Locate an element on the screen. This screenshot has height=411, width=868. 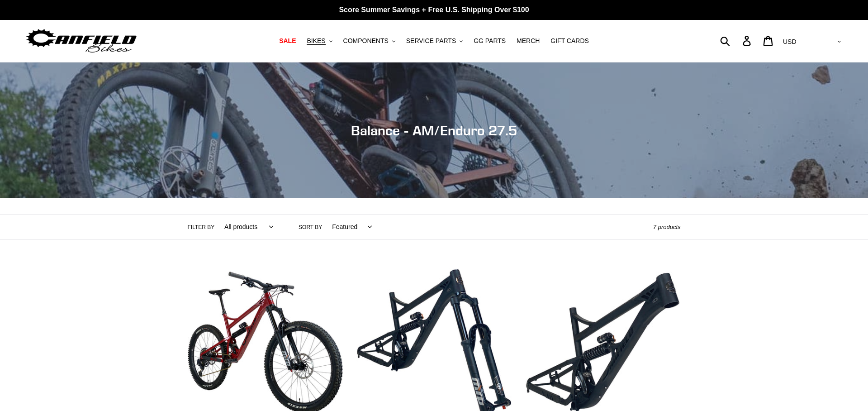
img: Canfield Bikes is located at coordinates (82, 41).